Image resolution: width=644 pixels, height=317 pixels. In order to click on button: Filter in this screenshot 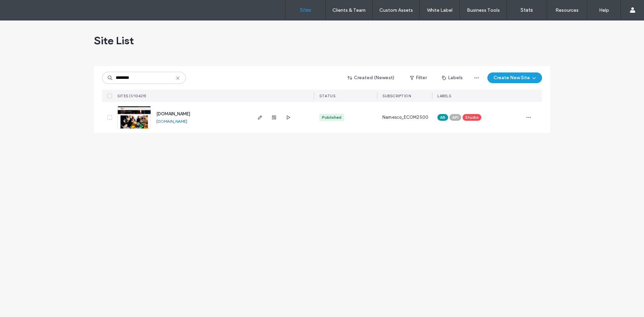, I will do `click(418, 78)`.